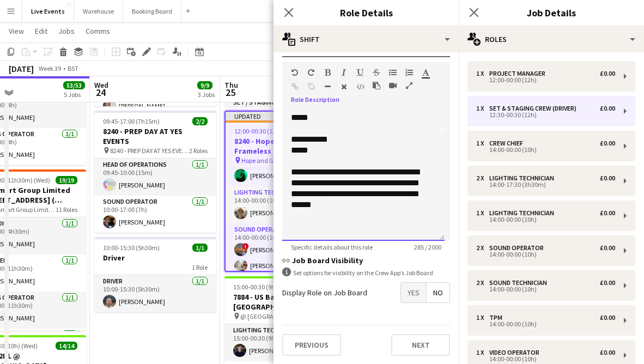 The width and height of the screenshot is (644, 364). I want to click on a: Jobs, so click(67, 31).